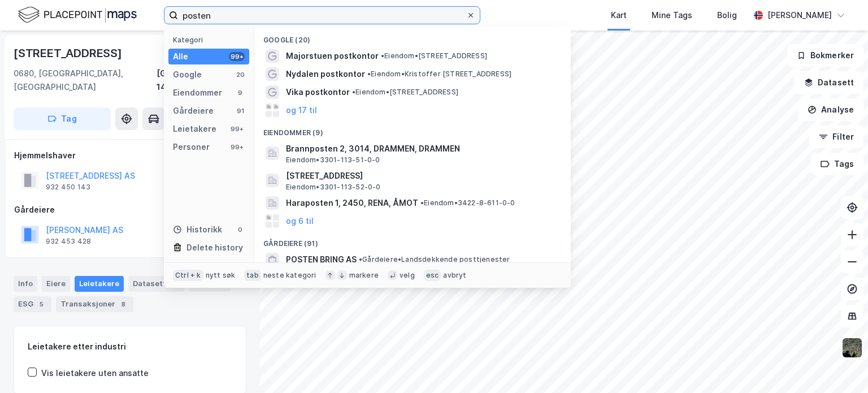  What do you see at coordinates (837, 164) in the screenshot?
I see `button: Tags` at bounding box center [837, 164].